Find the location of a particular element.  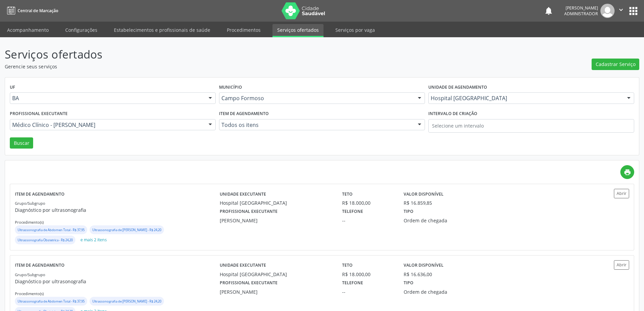

a: Configurações is located at coordinates (81, 30).